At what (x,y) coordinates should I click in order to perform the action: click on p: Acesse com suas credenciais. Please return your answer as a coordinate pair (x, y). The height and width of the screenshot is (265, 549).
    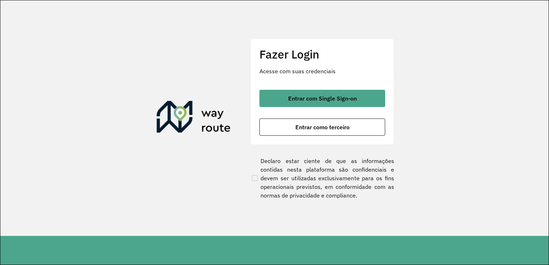
    Looking at the image, I should click on (323, 71).